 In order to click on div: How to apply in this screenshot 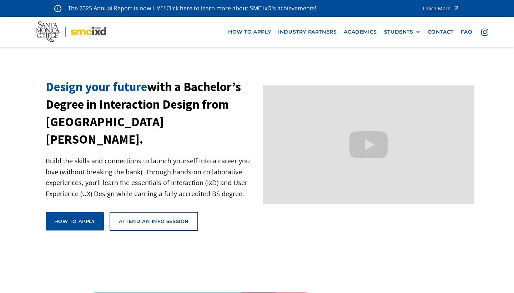, I will do `click(75, 221)`.